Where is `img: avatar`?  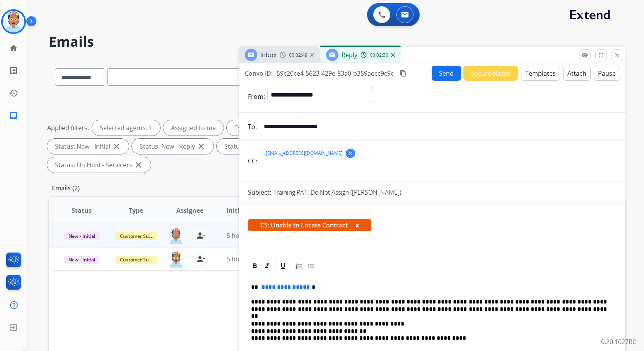 img: avatar is located at coordinates (14, 22).